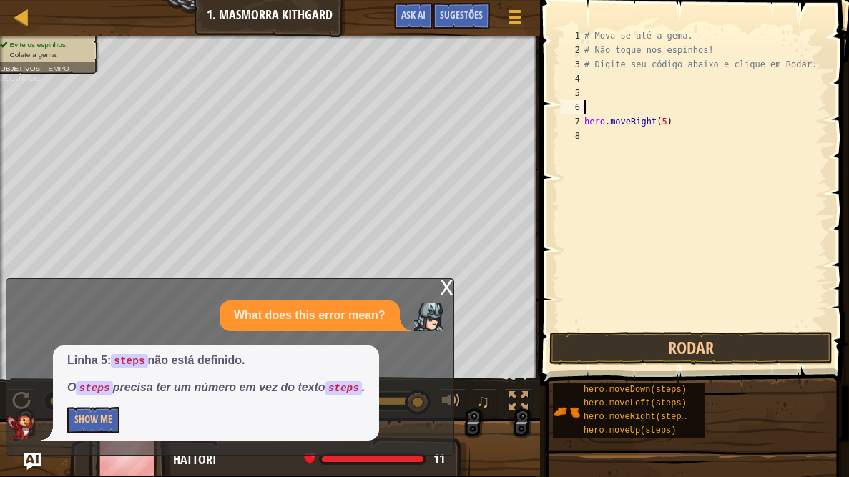  I want to click on div: 4, so click(572, 79).